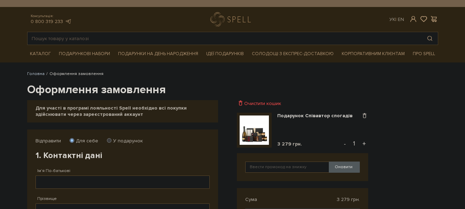 The width and height of the screenshot is (465, 209). I want to click on label: У подарунок, so click(126, 141).